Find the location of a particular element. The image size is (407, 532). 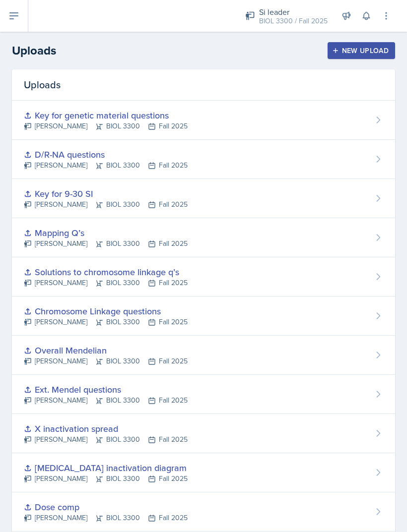

div: Key for genetic material questions is located at coordinates (105, 115).